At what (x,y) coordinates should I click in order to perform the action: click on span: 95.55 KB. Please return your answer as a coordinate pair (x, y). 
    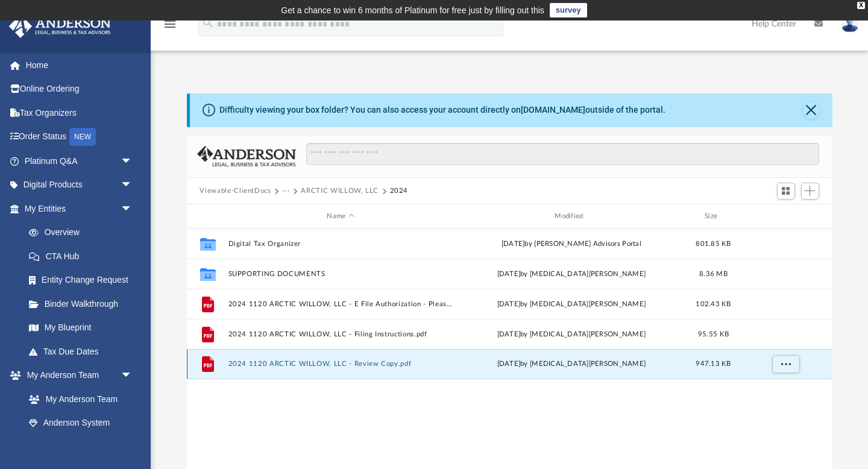
    Looking at the image, I should click on (713, 334).